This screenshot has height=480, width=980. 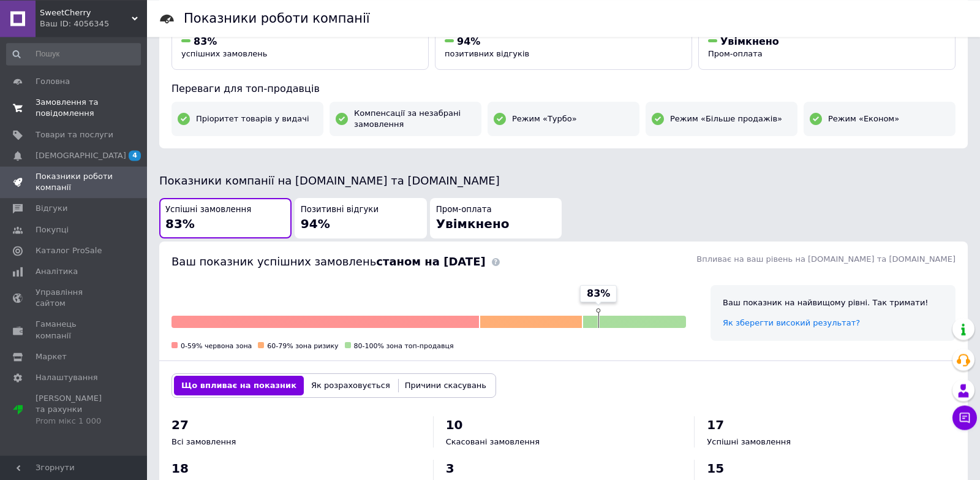 What do you see at coordinates (74, 135) in the screenshot?
I see `span: Товари та послуги` at bounding box center [74, 135].